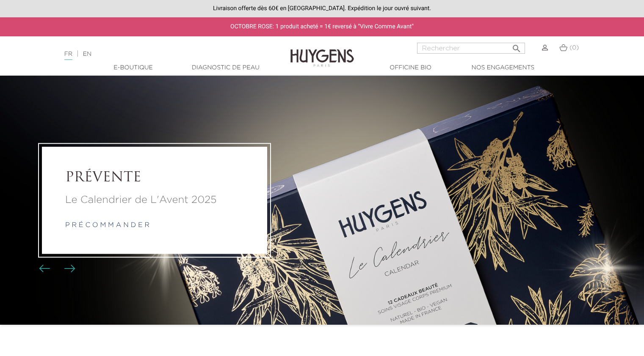 The height and width of the screenshot is (356, 644). I want to click on a: p r é c o m m a n d e r, so click(107, 226).